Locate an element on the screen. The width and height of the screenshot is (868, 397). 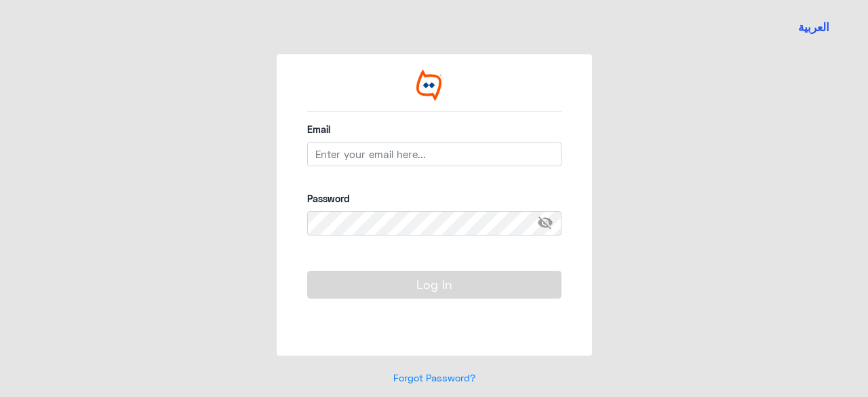
button: العربية is located at coordinates (813, 27).